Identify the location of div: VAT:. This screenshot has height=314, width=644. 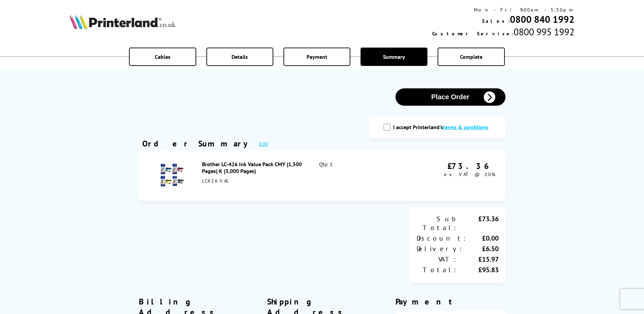
(437, 260).